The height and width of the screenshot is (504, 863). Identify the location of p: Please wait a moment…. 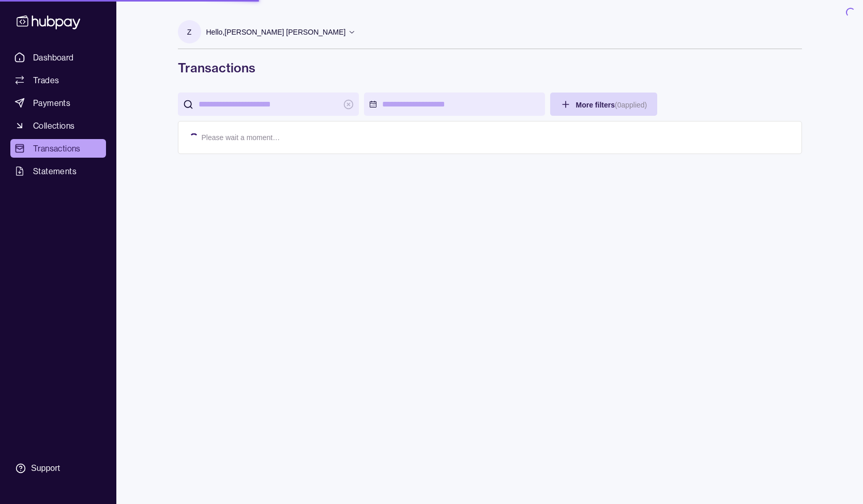
(241, 137).